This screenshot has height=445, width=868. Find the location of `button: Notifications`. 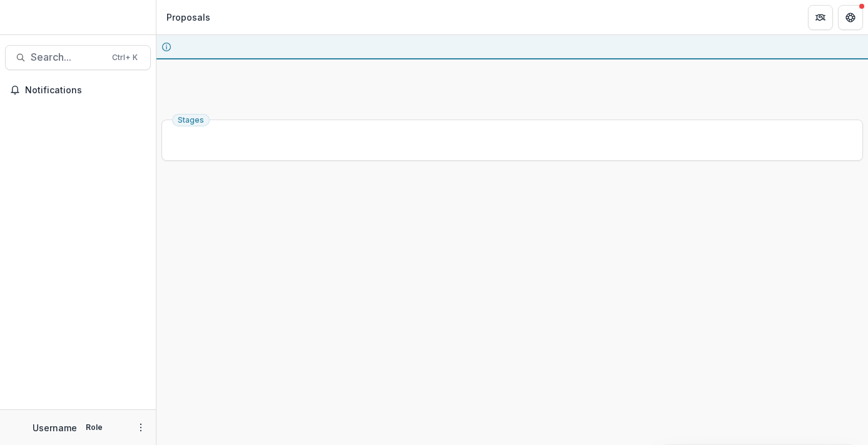

button: Notifications is located at coordinates (78, 90).